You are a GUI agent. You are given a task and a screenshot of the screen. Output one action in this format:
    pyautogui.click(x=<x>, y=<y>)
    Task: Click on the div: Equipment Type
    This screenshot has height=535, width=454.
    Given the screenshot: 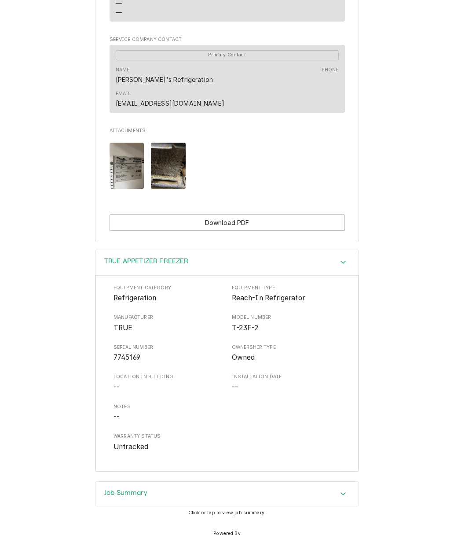 What is the action you would take?
    pyautogui.click(x=287, y=294)
    